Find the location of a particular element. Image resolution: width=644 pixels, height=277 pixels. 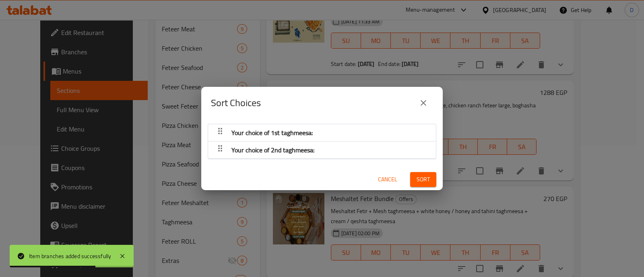

div: Your choice of 2nd taghmeesa: is located at coordinates (322, 150).